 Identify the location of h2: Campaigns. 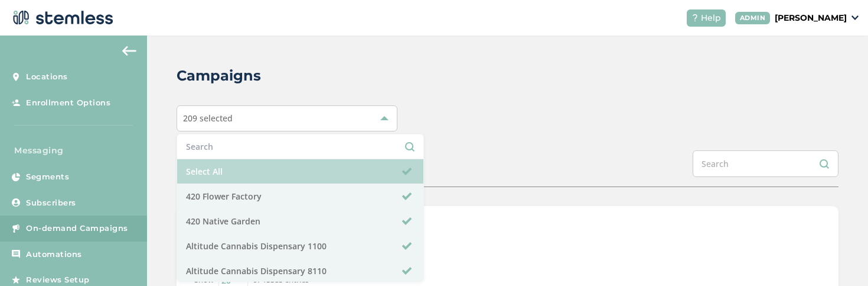
(218, 76).